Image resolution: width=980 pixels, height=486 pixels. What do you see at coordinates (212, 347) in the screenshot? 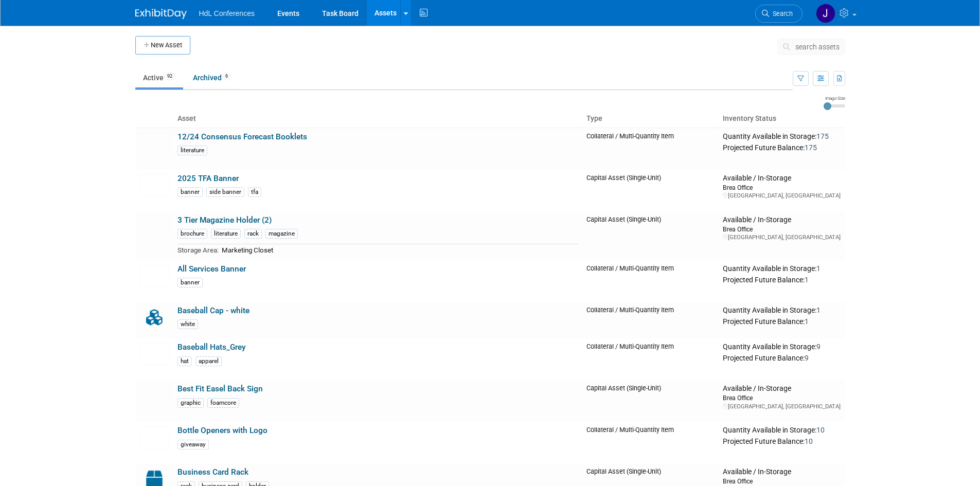
I see `a: Baseball Hats_Grey` at bounding box center [212, 347].